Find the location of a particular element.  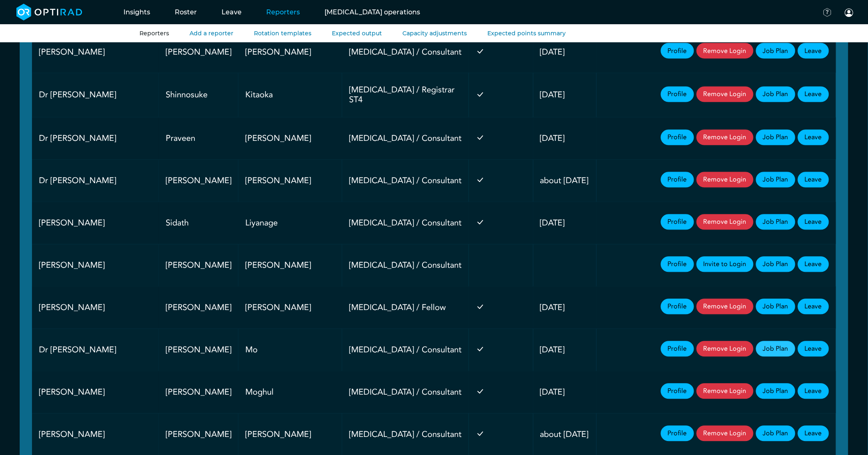

td: Sidath is located at coordinates (199, 223).